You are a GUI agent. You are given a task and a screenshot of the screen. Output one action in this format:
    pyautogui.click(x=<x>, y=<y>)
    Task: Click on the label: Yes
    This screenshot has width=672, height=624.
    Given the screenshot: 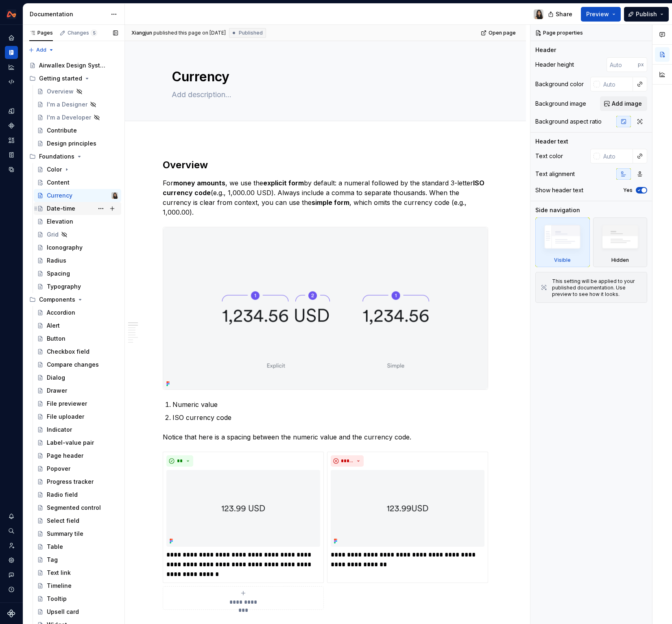 What is the action you would take?
    pyautogui.click(x=627, y=191)
    